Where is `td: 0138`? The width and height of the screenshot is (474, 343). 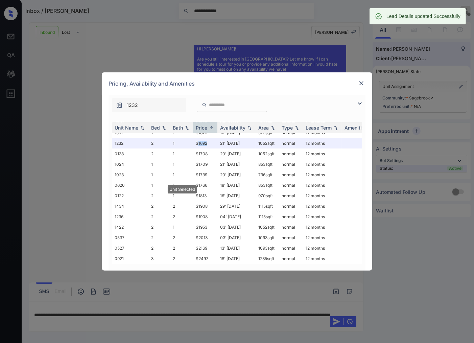 td: 0138 is located at coordinates (130, 153).